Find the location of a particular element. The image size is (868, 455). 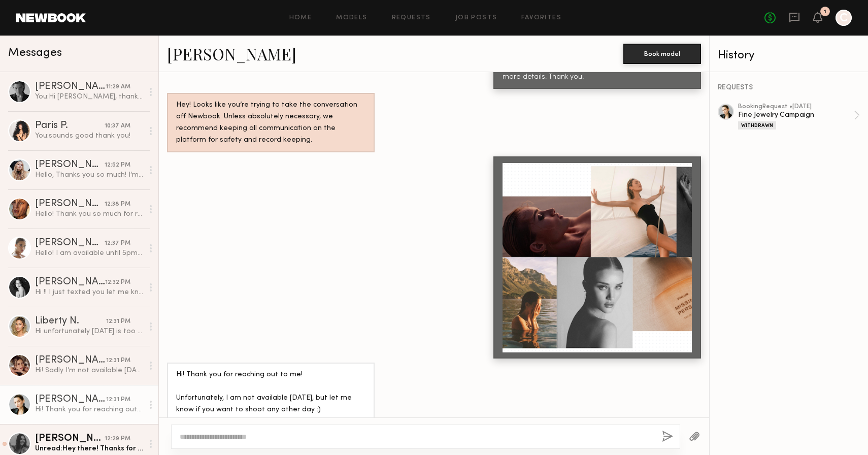

div: 12:32 PM is located at coordinates (118, 282).